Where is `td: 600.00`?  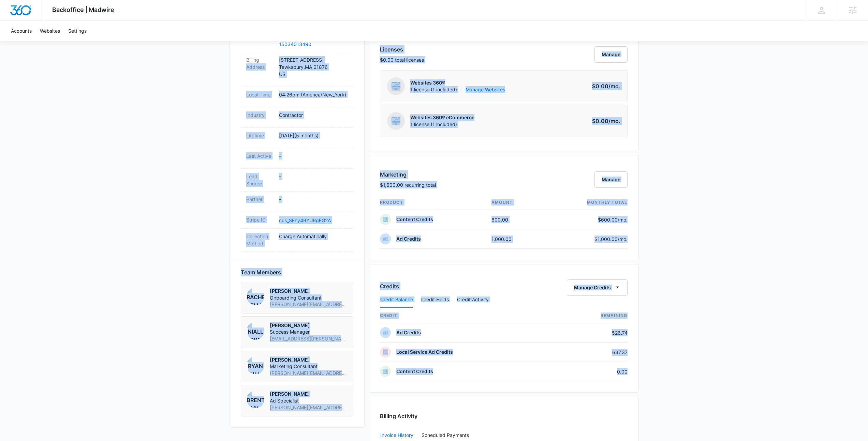
td: 600.00 is located at coordinates (515, 220).